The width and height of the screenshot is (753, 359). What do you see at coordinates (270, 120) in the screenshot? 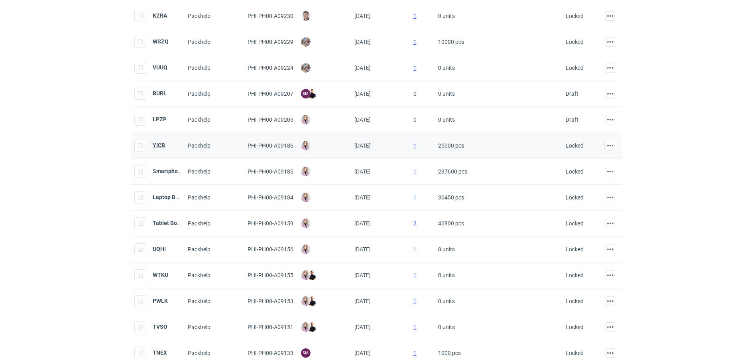
I see `span: PHI-PH00-A09205` at bounding box center [270, 120].